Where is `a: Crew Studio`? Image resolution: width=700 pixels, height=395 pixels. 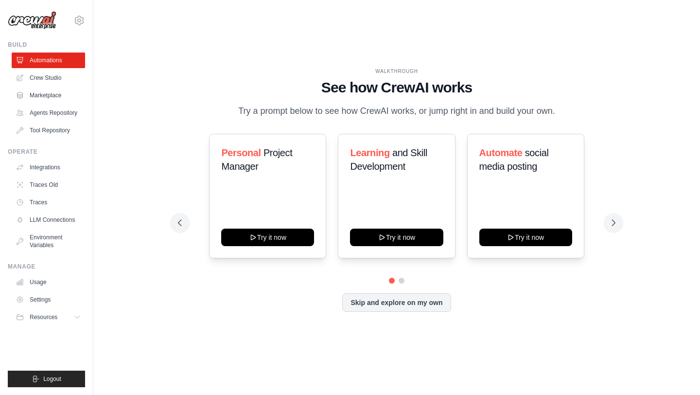 a: Crew Studio is located at coordinates (48, 78).